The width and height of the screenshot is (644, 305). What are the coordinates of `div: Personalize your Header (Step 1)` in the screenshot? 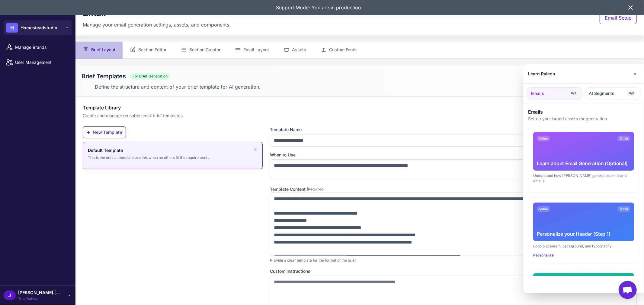 It's located at (583, 234).